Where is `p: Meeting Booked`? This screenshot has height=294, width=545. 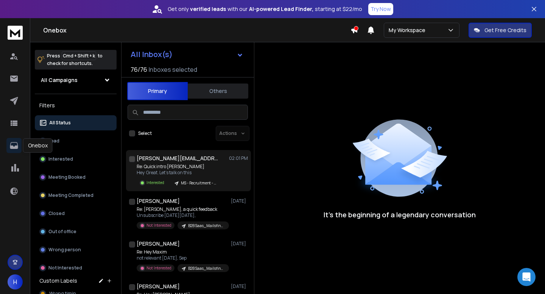 p: Meeting Booked is located at coordinates (67, 177).